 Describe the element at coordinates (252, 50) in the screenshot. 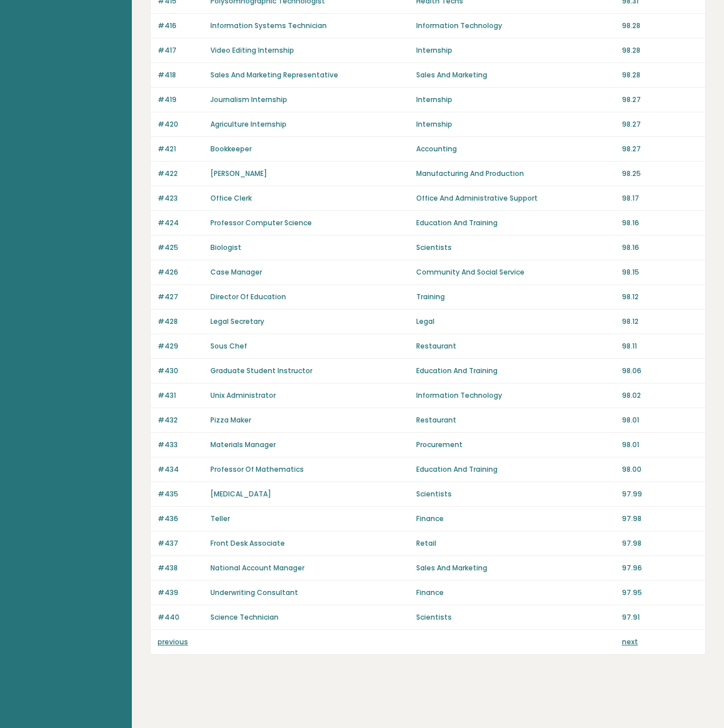

I see `a: Video Editing Internship` at that location.